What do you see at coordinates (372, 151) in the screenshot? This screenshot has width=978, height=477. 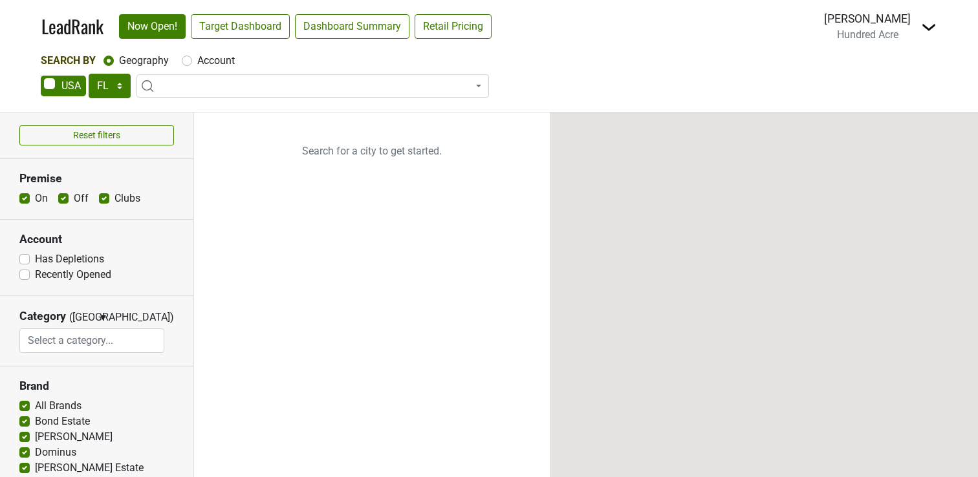 I see `p: Search for a city to get started.` at bounding box center [372, 151].